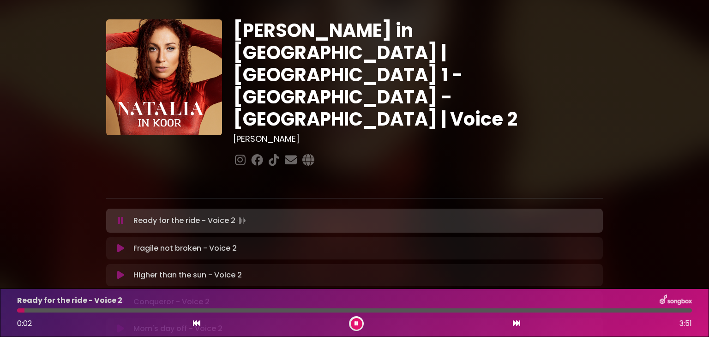 This screenshot has width=709, height=337. I want to click on img: YTVS25JmS9CLUqXqkEhs, so click(164, 77).